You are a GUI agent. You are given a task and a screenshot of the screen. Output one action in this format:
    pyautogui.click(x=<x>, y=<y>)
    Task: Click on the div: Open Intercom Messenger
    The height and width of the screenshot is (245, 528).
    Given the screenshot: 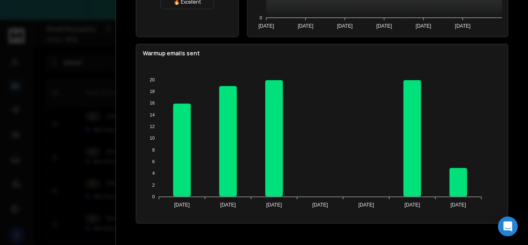 What is the action you would take?
    pyautogui.click(x=508, y=226)
    